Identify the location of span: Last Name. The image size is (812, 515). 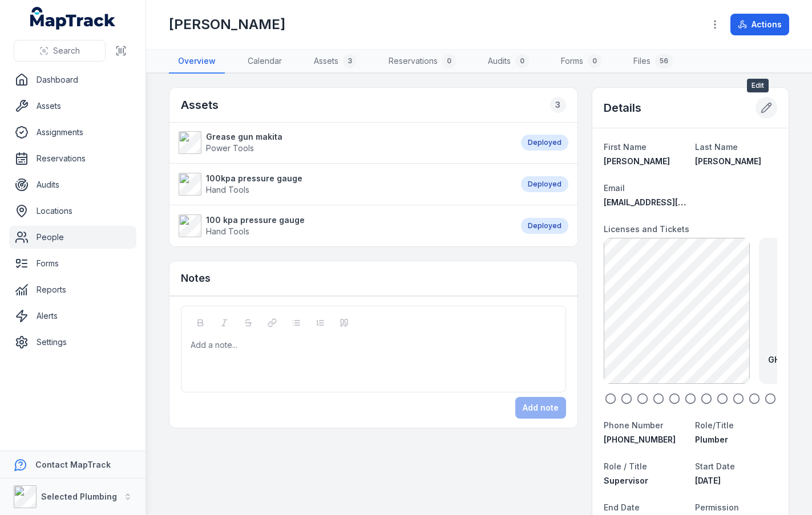
(716, 147).